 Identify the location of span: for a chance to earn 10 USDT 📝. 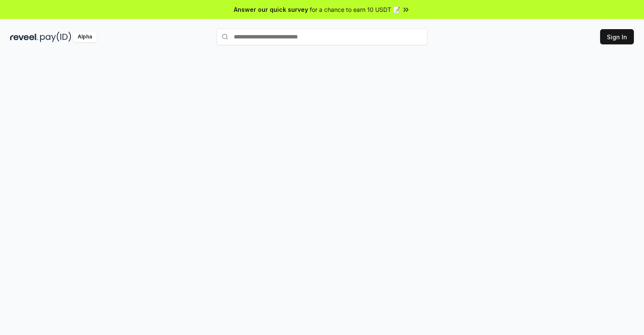
(355, 9).